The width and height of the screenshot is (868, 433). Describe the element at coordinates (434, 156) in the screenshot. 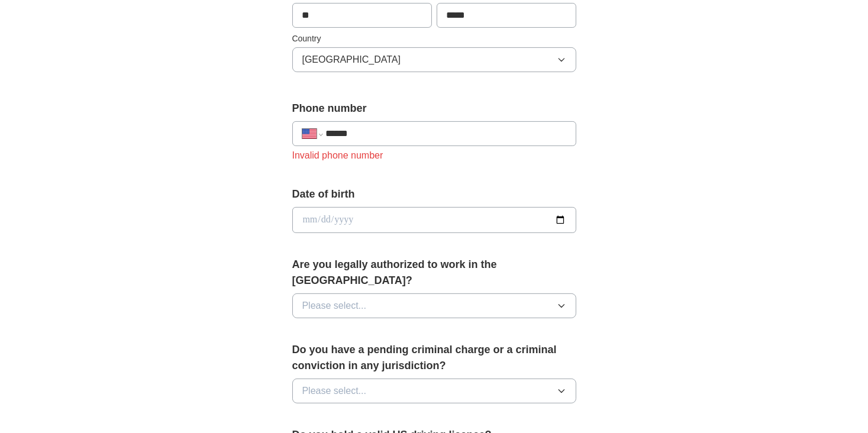

I see `div: Invalid phone number` at that location.